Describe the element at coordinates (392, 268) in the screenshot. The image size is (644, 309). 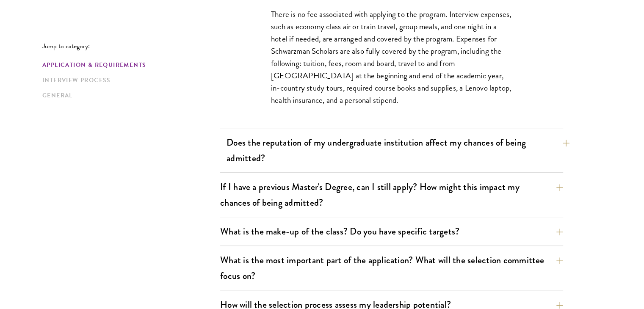
I see `button: What is the most important part of the application? What will the selection committee focus on?` at that location.